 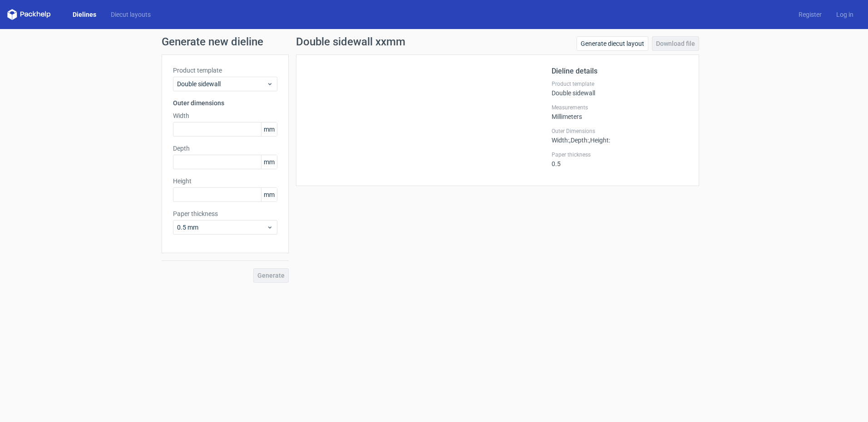 I want to click on a: Dielines, so click(x=85, y=14).